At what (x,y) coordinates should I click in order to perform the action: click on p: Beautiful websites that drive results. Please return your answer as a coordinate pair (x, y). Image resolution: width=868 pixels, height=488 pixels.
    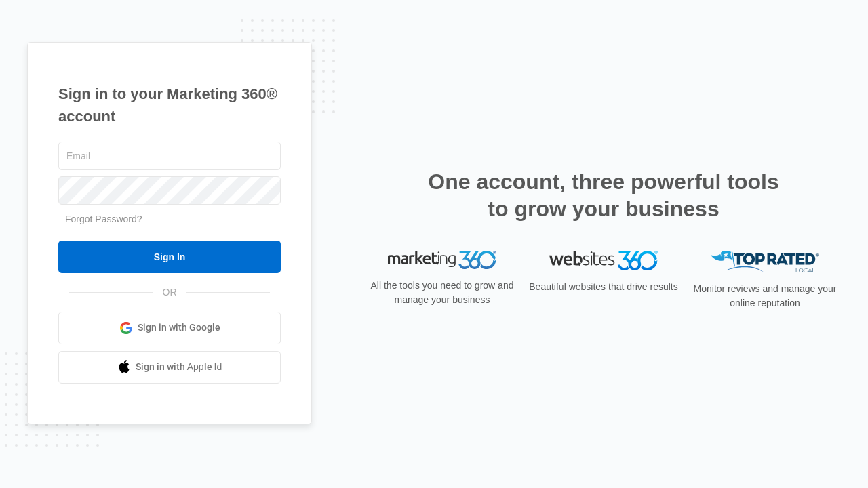
    Looking at the image, I should click on (604, 286).